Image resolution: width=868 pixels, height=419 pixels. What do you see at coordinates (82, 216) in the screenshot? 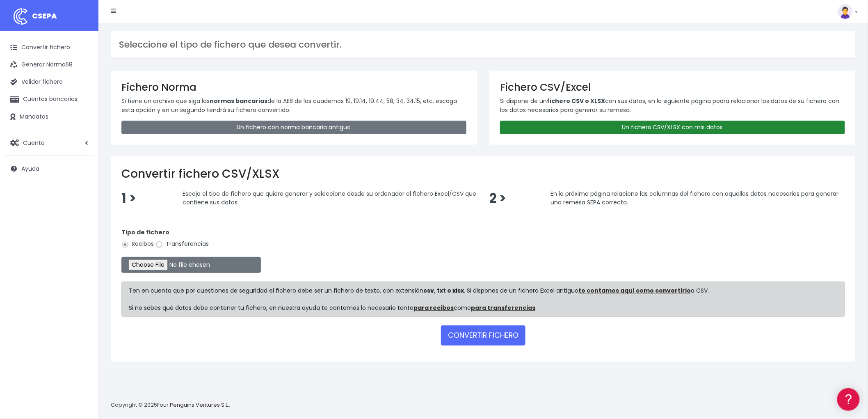
I see `a: API` at bounding box center [82, 216].